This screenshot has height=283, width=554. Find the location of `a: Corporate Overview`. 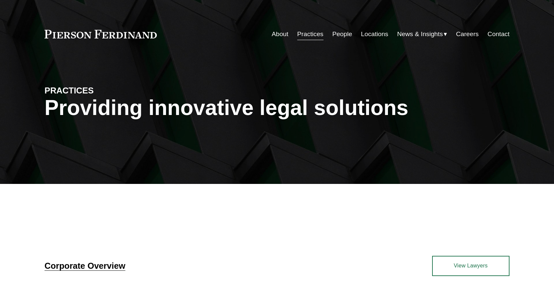

a: Corporate Overview is located at coordinates (85, 266).